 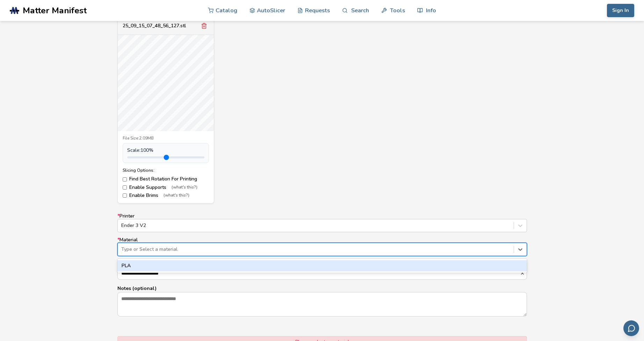 What do you see at coordinates (523, 273) in the screenshot?
I see `button: *Item Name` at bounding box center [523, 273].